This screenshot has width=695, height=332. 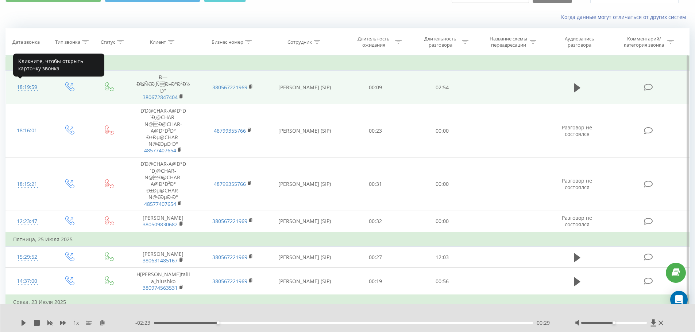 What do you see at coordinates (26, 42) in the screenshot?
I see `div: Дата звонка` at bounding box center [26, 42].